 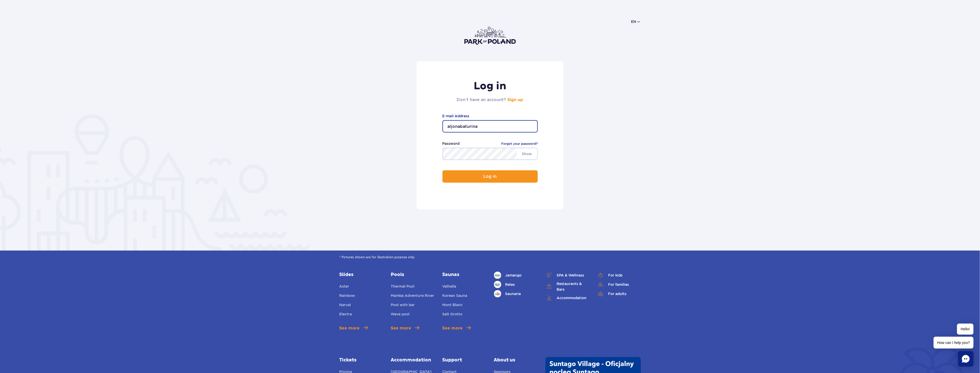 What do you see at coordinates (516, 285) in the screenshot?
I see `a: Relax` at bounding box center [516, 285].